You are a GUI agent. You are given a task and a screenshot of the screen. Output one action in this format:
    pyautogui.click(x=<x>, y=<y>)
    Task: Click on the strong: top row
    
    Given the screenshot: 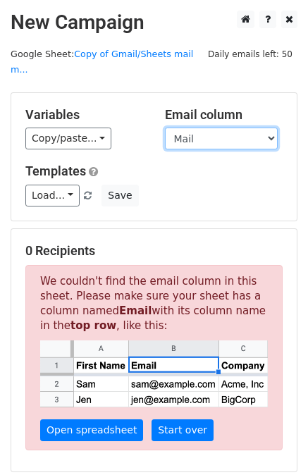 What is the action you would take?
    pyautogui.click(x=93, y=326)
    